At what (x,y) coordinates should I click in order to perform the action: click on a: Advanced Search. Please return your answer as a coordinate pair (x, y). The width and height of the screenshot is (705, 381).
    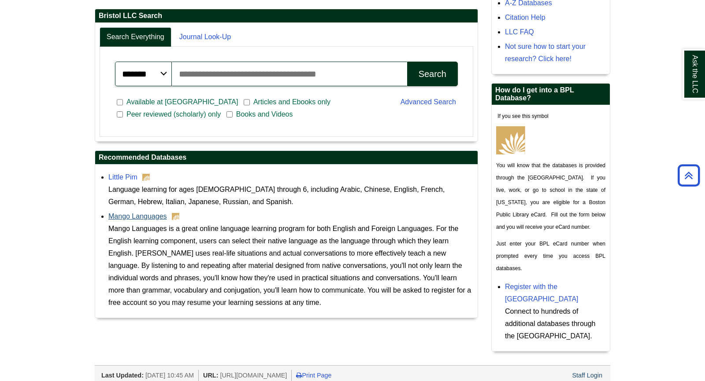
    Looking at the image, I should click on (428, 102).